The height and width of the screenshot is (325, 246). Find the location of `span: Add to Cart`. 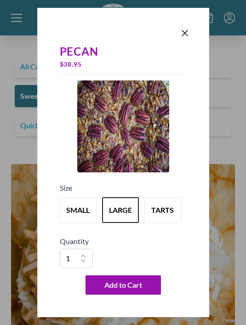

span: Add to Cart is located at coordinates (123, 285).